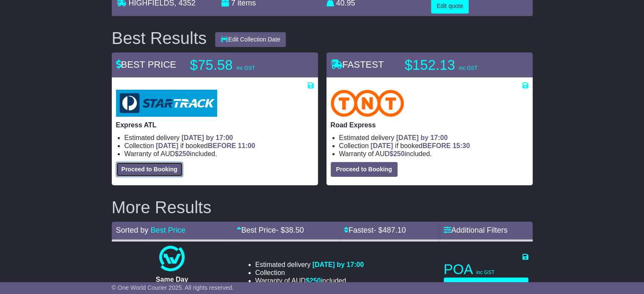  What do you see at coordinates (132, 230) in the screenshot?
I see `span: Sorted by` at bounding box center [132, 230].